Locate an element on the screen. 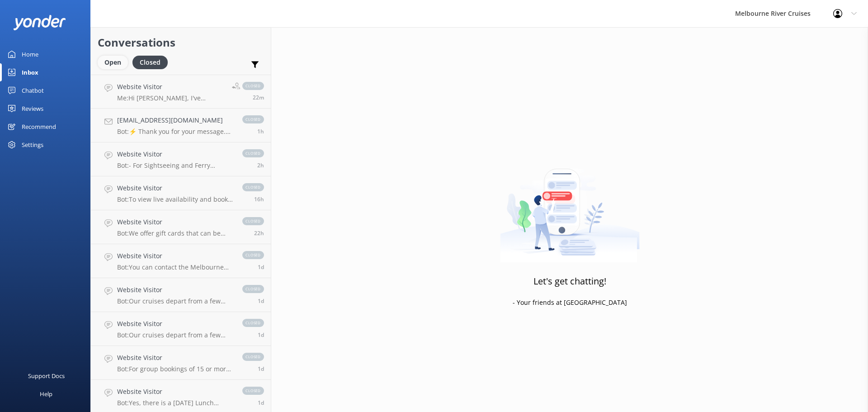 Image resolution: width=868 pixels, height=412 pixels. a: Website VisitorBot:For group bookings of 15 or more, please contact our team directly to discuss ... is located at coordinates (181, 363).